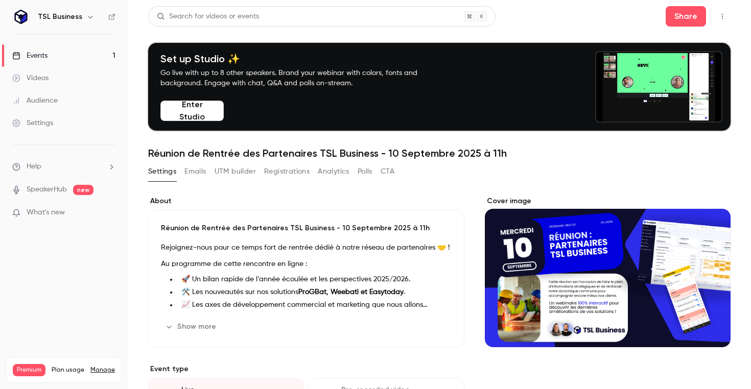 The width and height of the screenshot is (751, 389). Describe the element at coordinates (287, 172) in the screenshot. I see `button: Registrations` at that location.